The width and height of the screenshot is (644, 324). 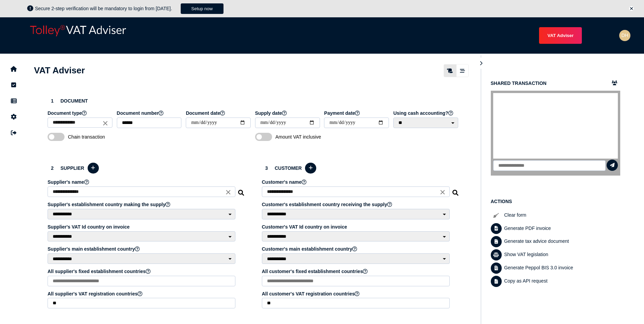 What do you see at coordinates (142, 182) in the screenshot?
I see `label: Supplier's name` at bounding box center [142, 182].